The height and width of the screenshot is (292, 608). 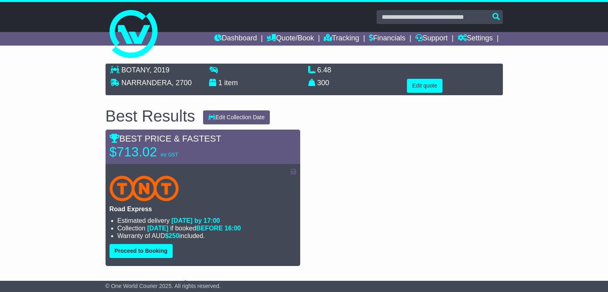 I want to click on span: , 2700, so click(x=182, y=83).